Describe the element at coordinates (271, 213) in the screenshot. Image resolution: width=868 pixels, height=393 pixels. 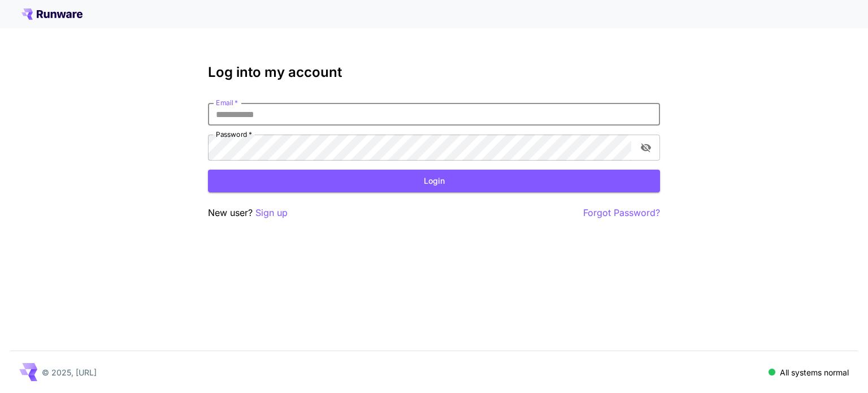
I see `button: Sign up` at that location.